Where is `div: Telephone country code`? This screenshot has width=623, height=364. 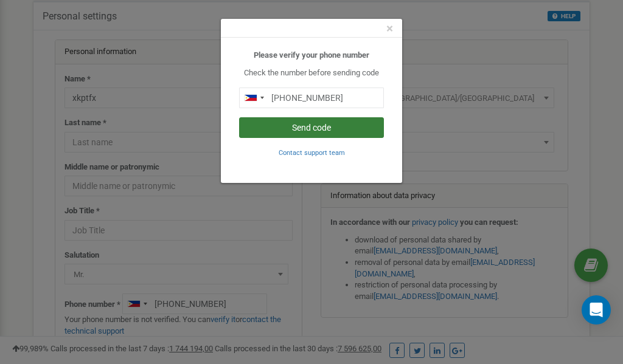 div: Telephone country code is located at coordinates (254, 98).